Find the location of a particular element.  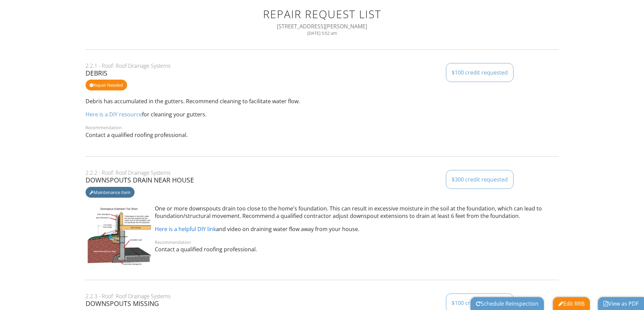

div: Debris is located at coordinates (322, 73).